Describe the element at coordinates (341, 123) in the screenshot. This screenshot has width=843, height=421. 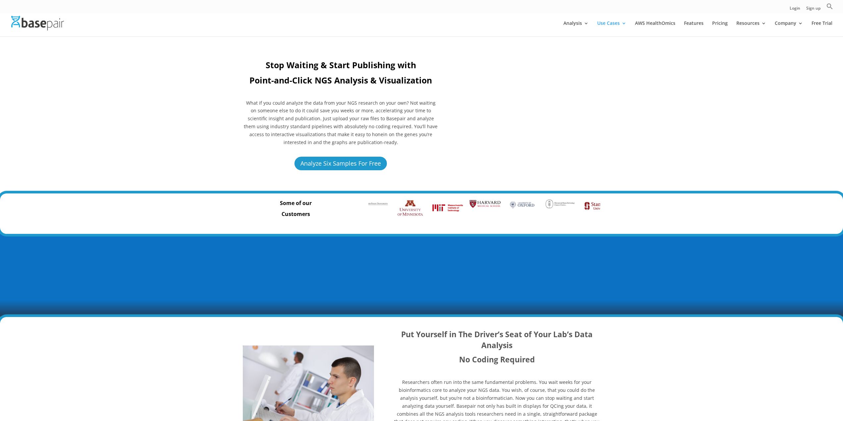
I see `p: What if you could analyze the data from your NGS research on your own? Not waiting on someone els...` at that location.